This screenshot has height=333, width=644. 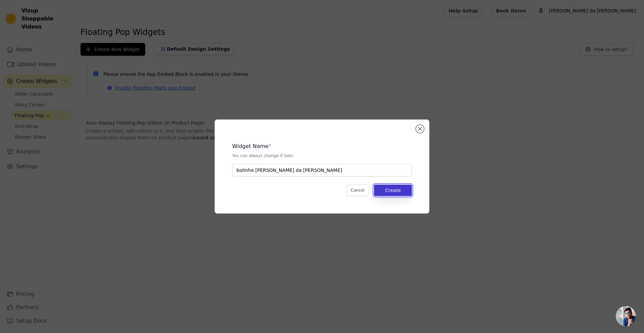 What do you see at coordinates (250, 147) in the screenshot?
I see `legend: Widget Name` at bounding box center [250, 147].